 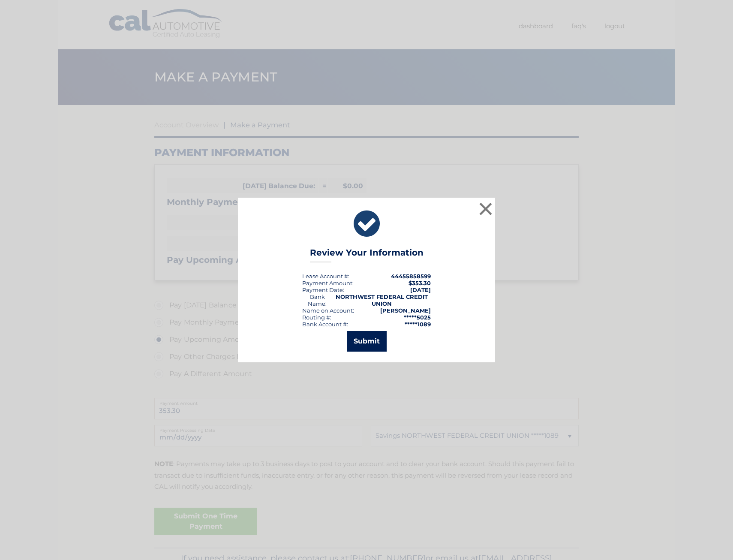 I want to click on div: Routing #:, so click(x=317, y=318).